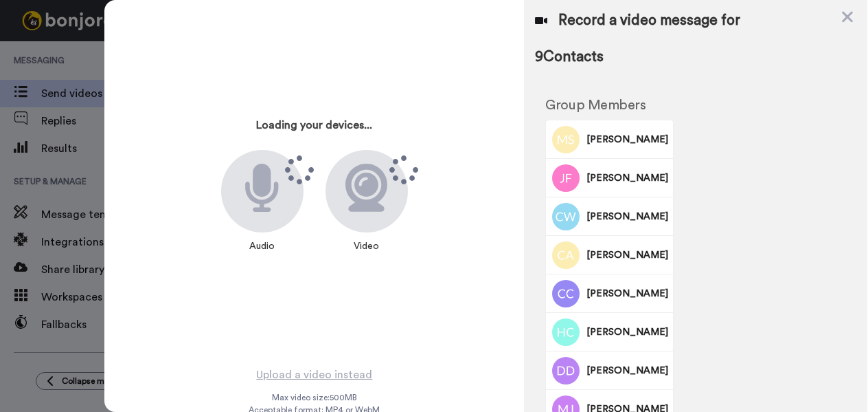  What do you see at coordinates (566, 178) in the screenshot?
I see `img: Image of Jorge Fernandez` at bounding box center [566, 178].